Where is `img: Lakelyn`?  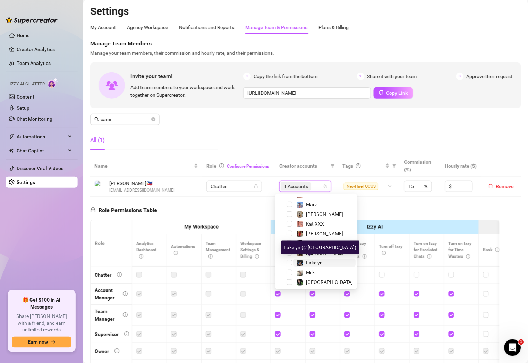
img: Lakelyn is located at coordinates (300, 263).